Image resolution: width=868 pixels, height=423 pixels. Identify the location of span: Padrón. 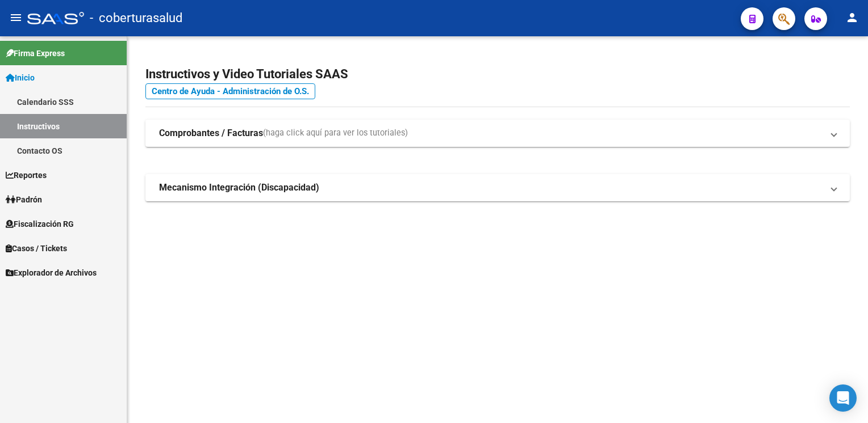
(24, 200).